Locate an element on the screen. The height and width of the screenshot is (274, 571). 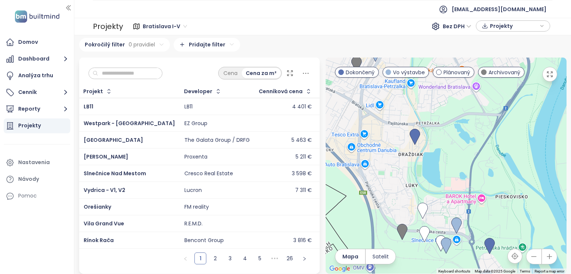
span: Vila Grand Vue is located at coordinates (104, 224).